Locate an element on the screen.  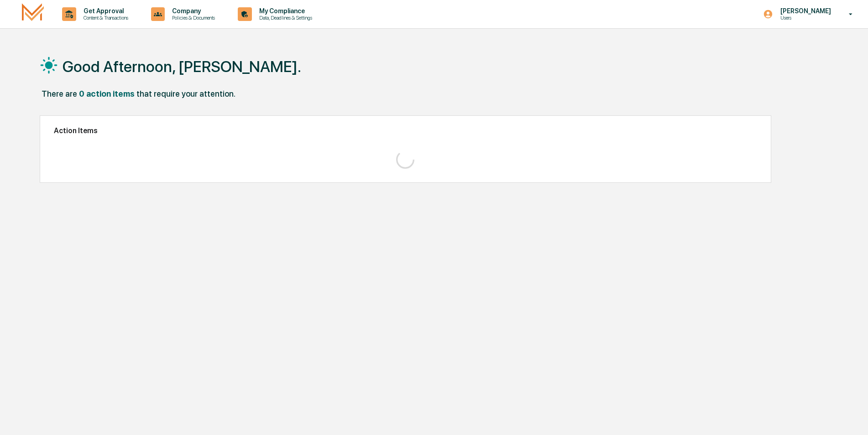
div: There are is located at coordinates (59, 94).